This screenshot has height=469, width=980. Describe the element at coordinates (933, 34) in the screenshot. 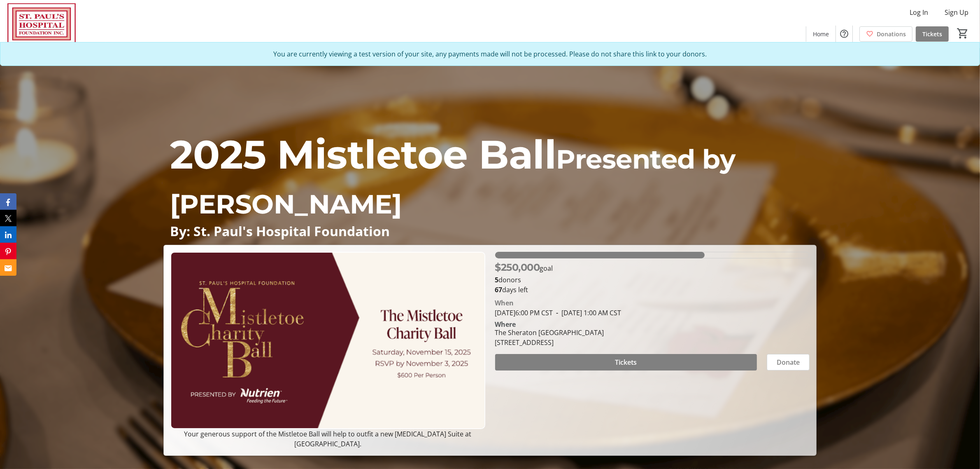

I see `a: Tickets` at that location.